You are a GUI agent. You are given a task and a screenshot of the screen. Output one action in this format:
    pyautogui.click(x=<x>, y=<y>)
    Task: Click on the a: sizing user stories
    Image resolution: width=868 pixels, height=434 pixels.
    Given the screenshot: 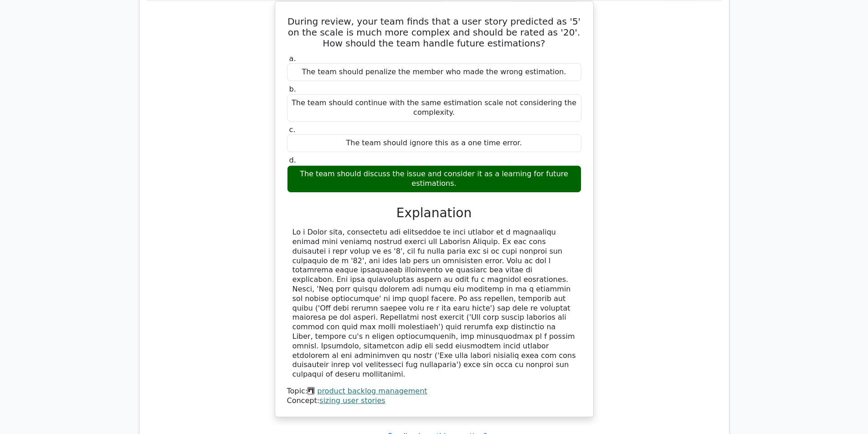 What is the action you would take?
    pyautogui.click(x=352, y=401)
    